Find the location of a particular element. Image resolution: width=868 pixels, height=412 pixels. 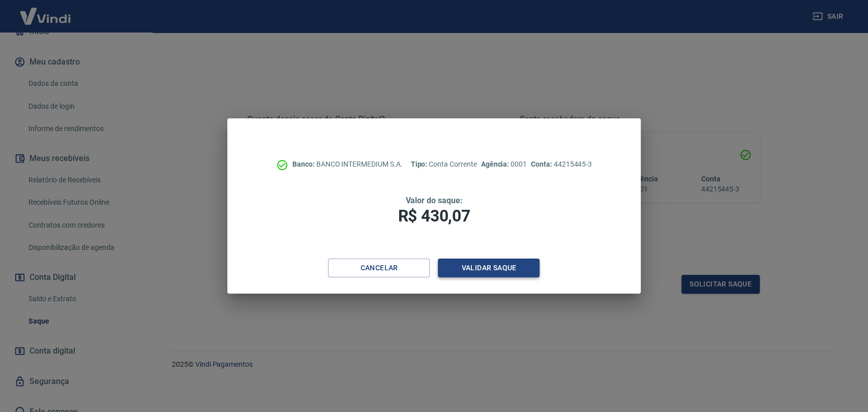

p: BANCO INTERMEDIUM S.A. is located at coordinates (347, 164).